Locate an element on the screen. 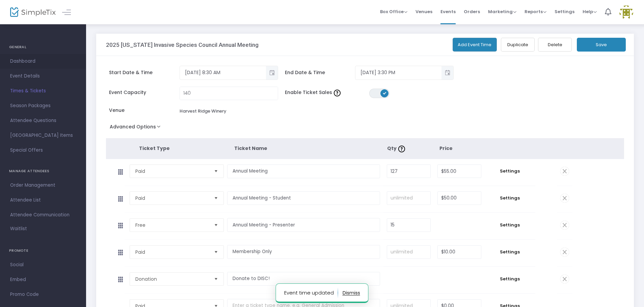 The width and height of the screenshot is (644, 307). span: Help is located at coordinates (590, 12).